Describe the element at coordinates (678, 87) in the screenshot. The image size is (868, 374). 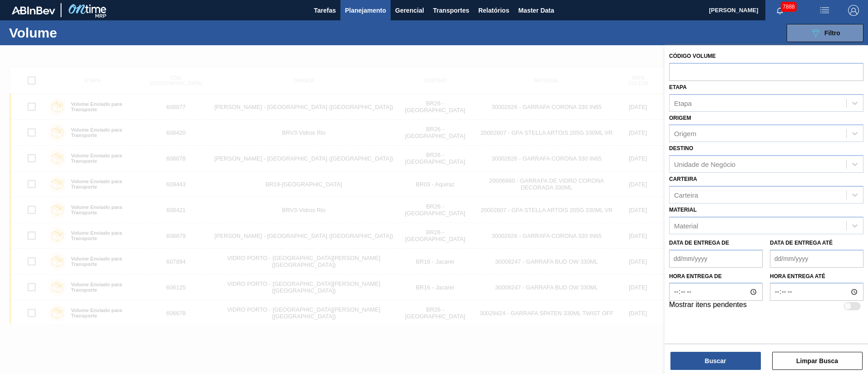
I see `label: Etapa` at that location.